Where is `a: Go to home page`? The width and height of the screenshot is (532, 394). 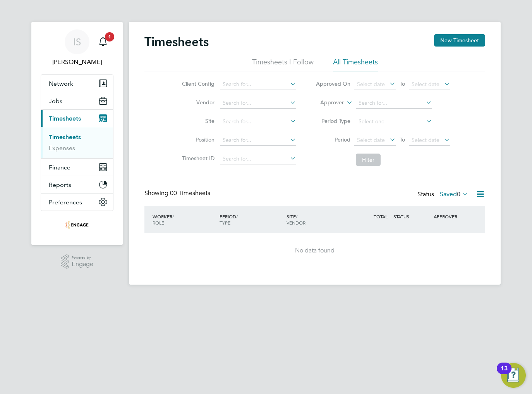
a: Go to home page is located at coordinates (78, 224).